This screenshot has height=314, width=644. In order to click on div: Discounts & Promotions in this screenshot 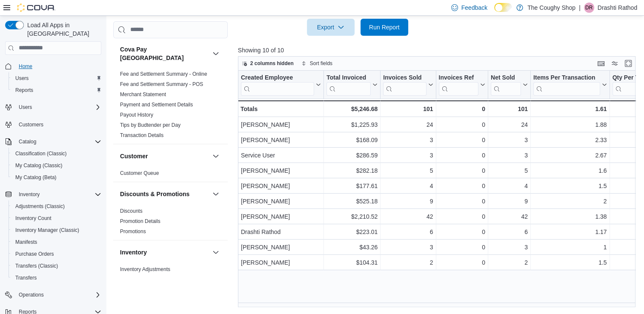, I will do `click(170, 223)`.